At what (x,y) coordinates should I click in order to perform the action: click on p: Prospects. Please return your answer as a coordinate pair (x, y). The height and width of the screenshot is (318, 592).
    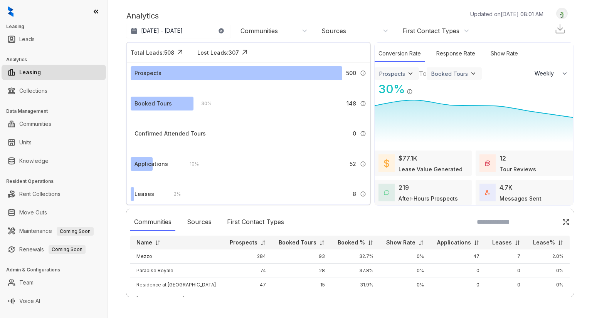
    Looking at the image, I should click on (244, 243).